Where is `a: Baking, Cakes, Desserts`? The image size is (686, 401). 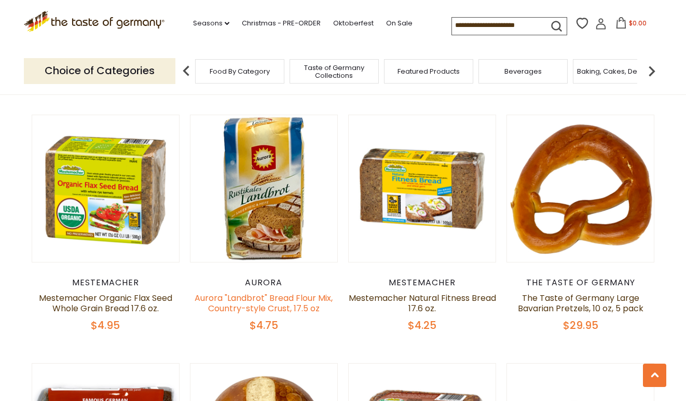 a: Baking, Cakes, Desserts is located at coordinates (617, 71).